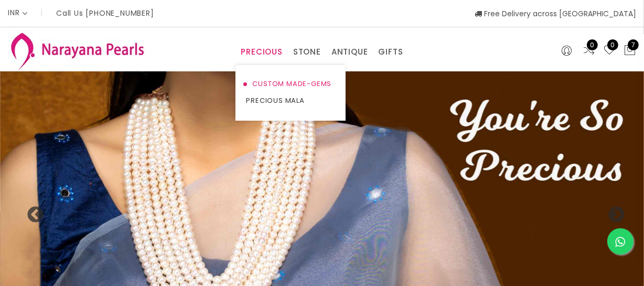 This screenshot has height=286, width=644. I want to click on button: Previous, so click(32, 212).